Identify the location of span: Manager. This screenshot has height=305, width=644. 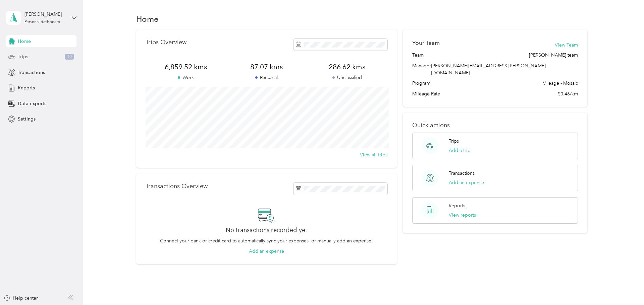
(421, 69).